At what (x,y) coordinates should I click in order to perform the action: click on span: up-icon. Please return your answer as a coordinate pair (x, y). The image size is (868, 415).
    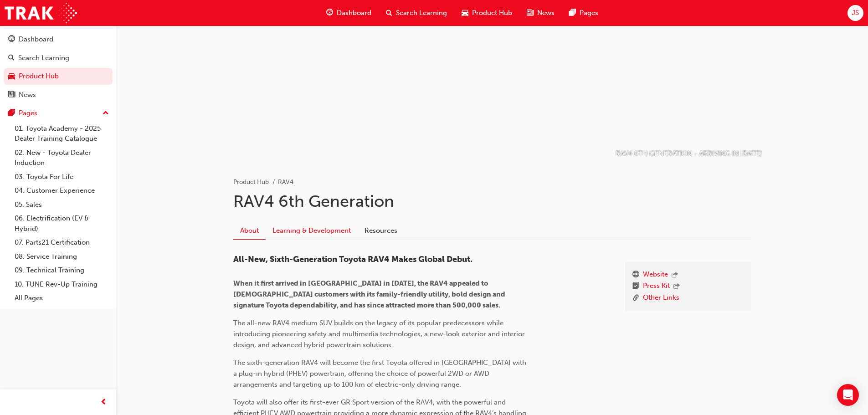
    Looking at the image, I should click on (106, 113).